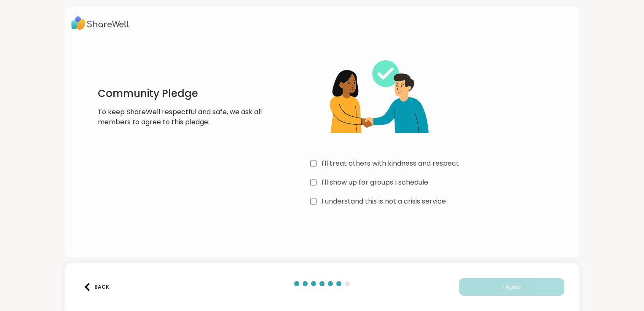  I want to click on span: I Agree, so click(512, 287).